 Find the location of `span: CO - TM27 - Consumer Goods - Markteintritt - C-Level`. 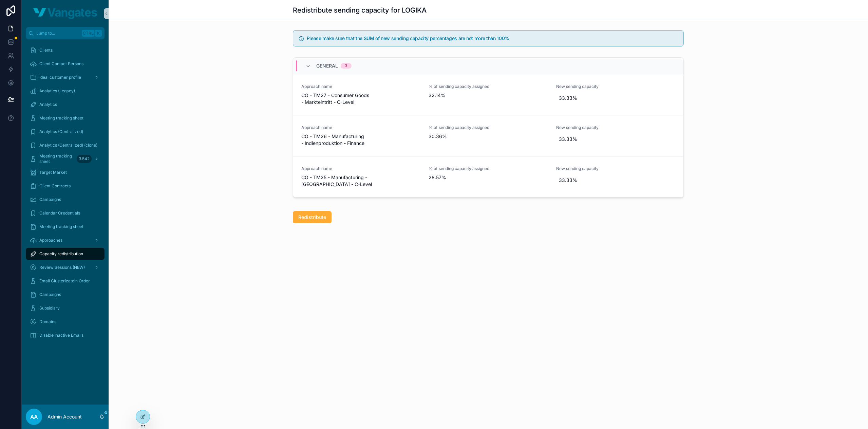

span: CO - TM27 - Consumer Goods - Markteintritt - C-Level is located at coordinates (360, 99).